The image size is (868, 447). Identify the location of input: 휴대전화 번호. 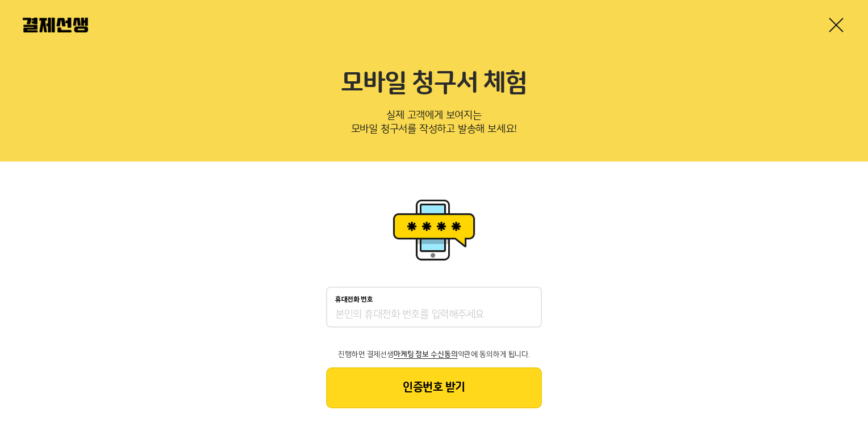
(434, 315).